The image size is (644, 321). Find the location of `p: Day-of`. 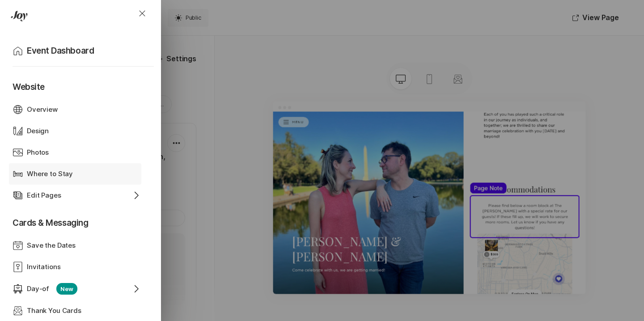

p: Day-of is located at coordinates (38, 289).